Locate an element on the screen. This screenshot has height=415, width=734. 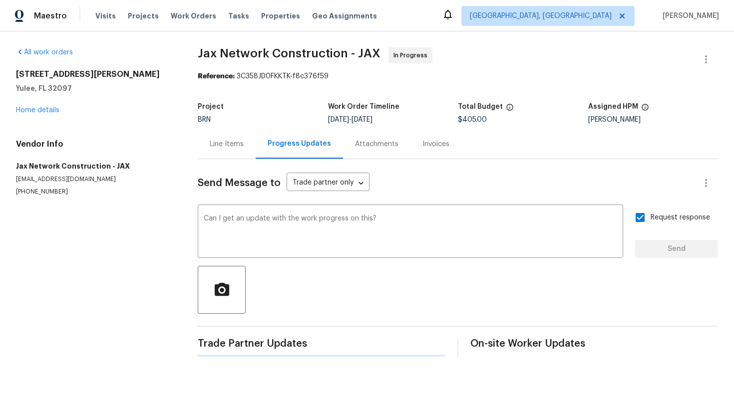
div: Invoices is located at coordinates (436, 144).